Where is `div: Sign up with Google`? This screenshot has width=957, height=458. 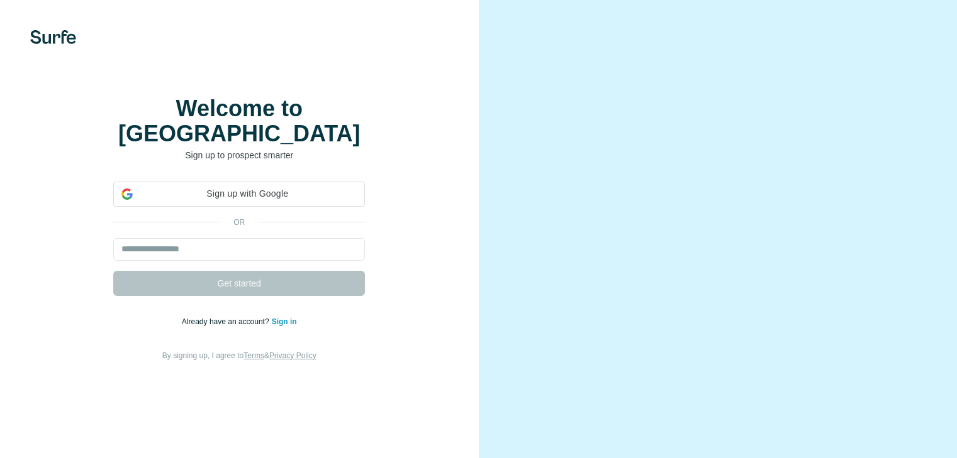 div: Sign up with Google is located at coordinates (239, 194).